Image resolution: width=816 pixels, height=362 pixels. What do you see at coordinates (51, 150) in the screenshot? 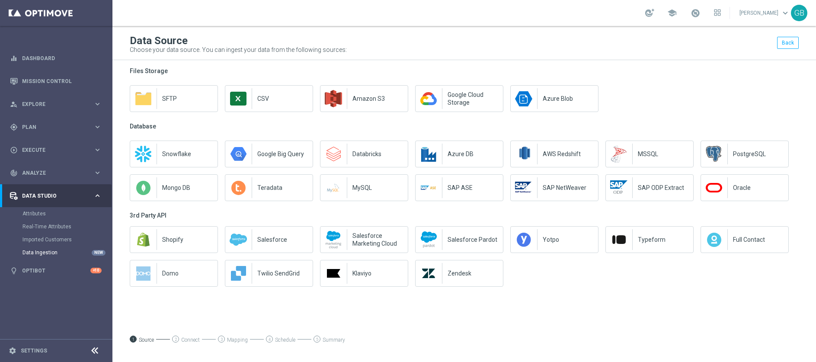
I see `div: Execute` at bounding box center [51, 150].